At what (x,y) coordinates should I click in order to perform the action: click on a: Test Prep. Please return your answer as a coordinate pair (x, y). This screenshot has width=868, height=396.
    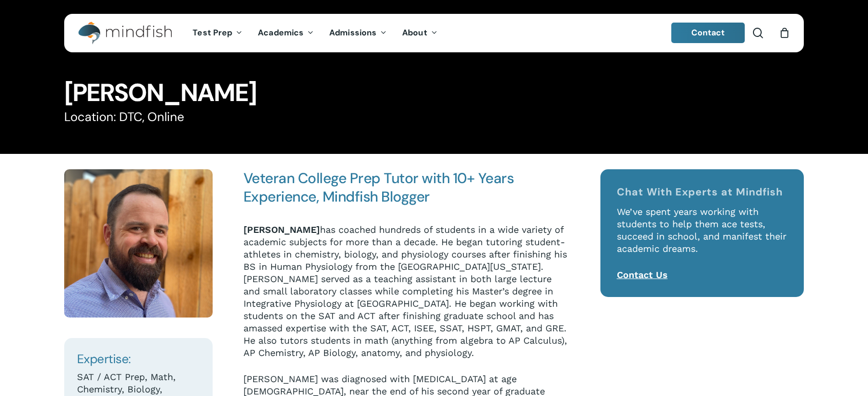
    Looking at the image, I should click on (217, 33).